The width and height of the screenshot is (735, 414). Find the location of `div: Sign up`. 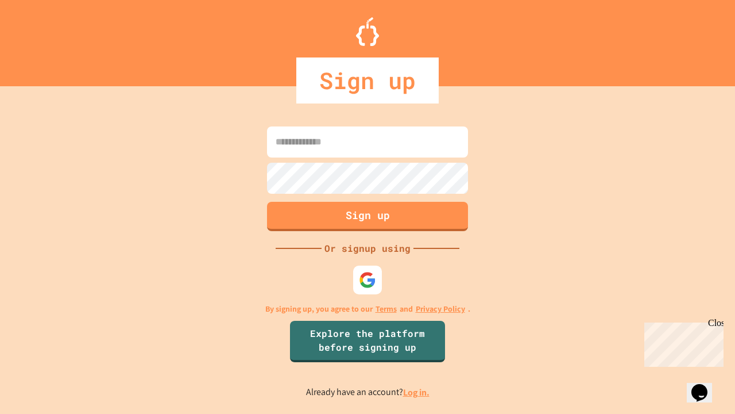

div: Sign up is located at coordinates (368, 80).